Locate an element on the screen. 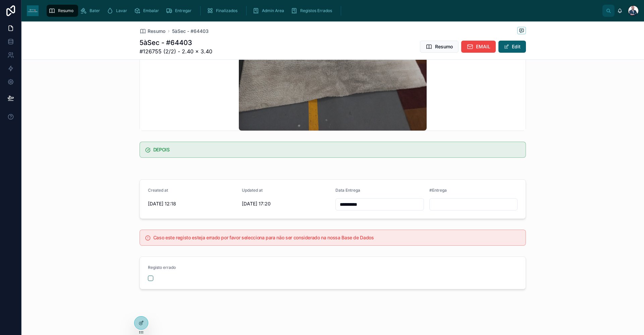 This screenshot has height=335, width=644. span: Created at is located at coordinates (158, 190).